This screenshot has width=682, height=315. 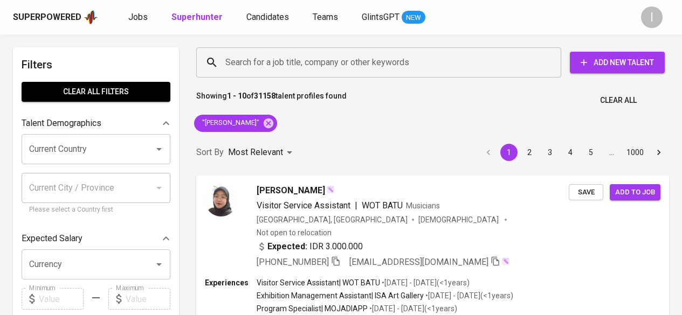 I want to click on div: Expected Salary, so click(x=96, y=239).